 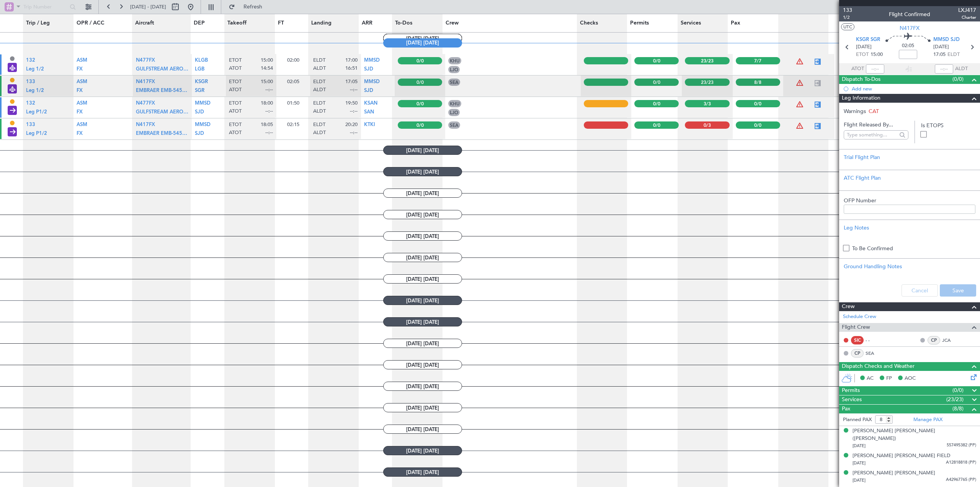 What do you see at coordinates (267, 82) in the screenshot?
I see `span: 15:00` at bounding box center [267, 82].